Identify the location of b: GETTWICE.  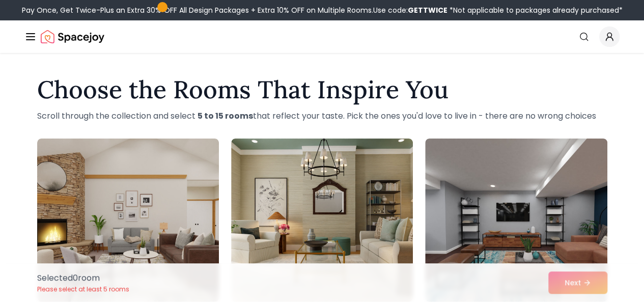
(427, 10).